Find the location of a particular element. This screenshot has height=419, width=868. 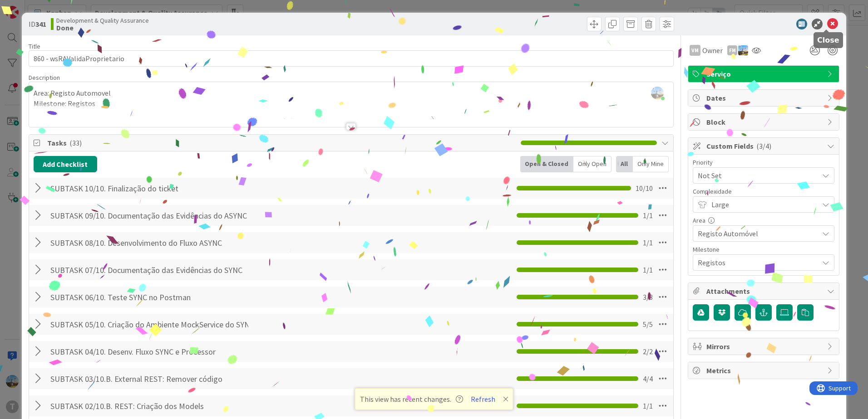

span: Registo Automóvel is located at coordinates (756, 234).